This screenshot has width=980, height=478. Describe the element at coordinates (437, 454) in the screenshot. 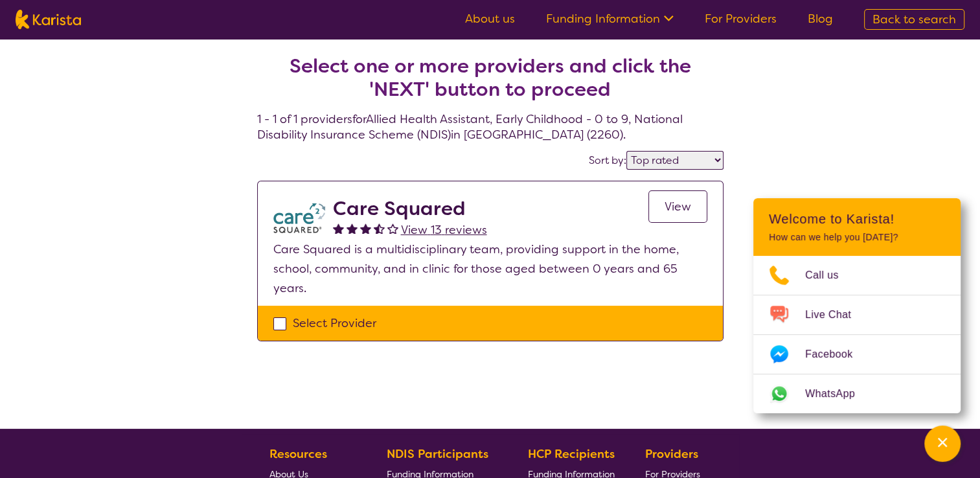

I see `b: NDIS Participants` at that location.